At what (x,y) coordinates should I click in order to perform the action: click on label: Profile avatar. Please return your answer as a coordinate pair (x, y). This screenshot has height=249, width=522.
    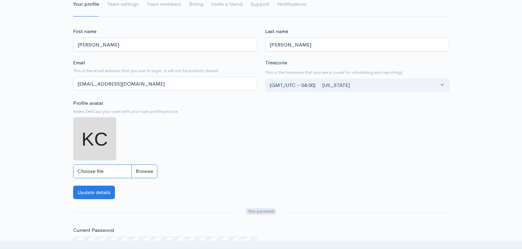
    Looking at the image, I should click on (88, 103).